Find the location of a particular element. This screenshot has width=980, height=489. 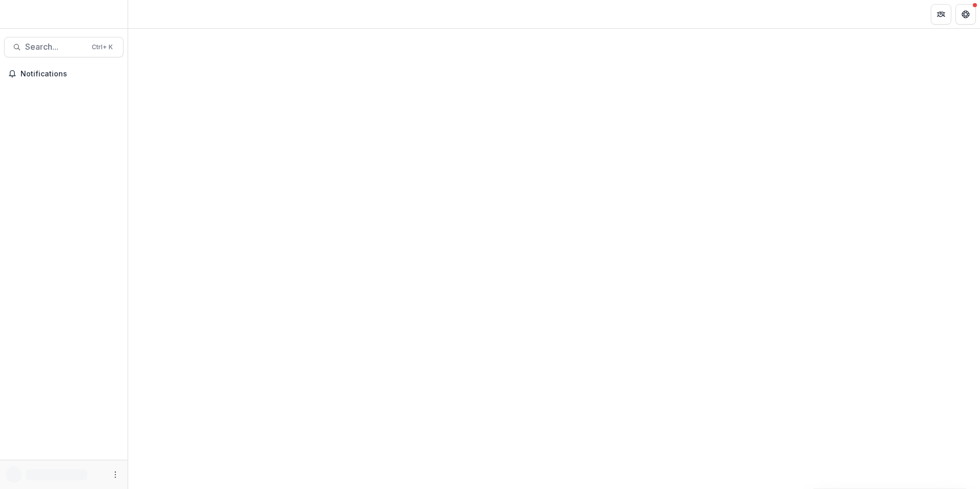

button: Search... is located at coordinates (64, 47).